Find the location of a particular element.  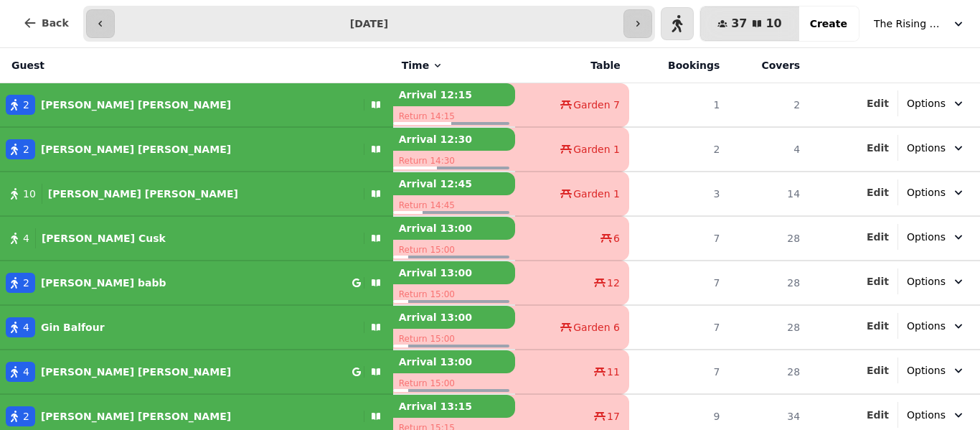

span: 17 is located at coordinates (613, 416).